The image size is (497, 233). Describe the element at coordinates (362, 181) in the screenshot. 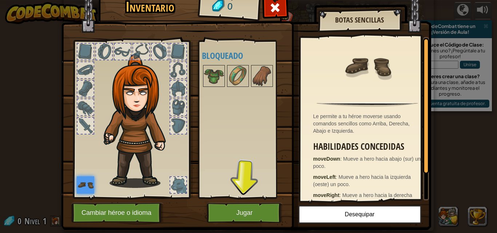

I see `span: Mueve a hero hacia la izquierda (oeste) un poco.` at that location.